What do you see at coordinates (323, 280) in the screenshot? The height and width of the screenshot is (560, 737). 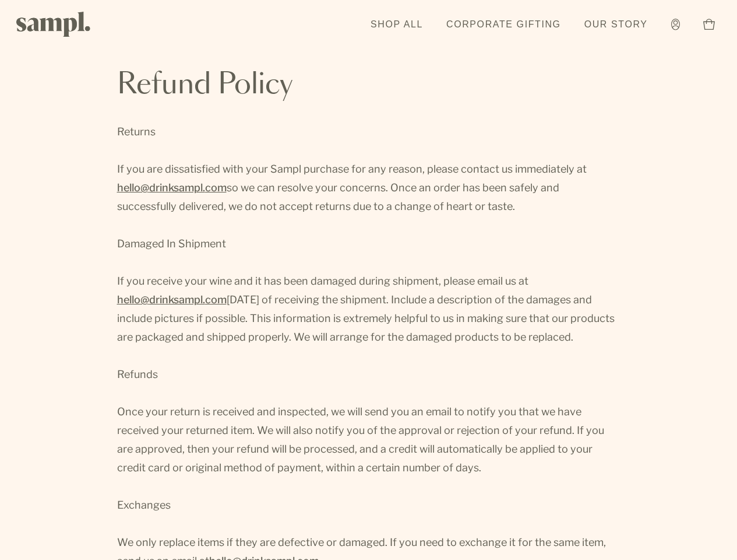 I see `span: If you receive your wine and it has been damaged during shipment, please email us at` at bounding box center [323, 280].